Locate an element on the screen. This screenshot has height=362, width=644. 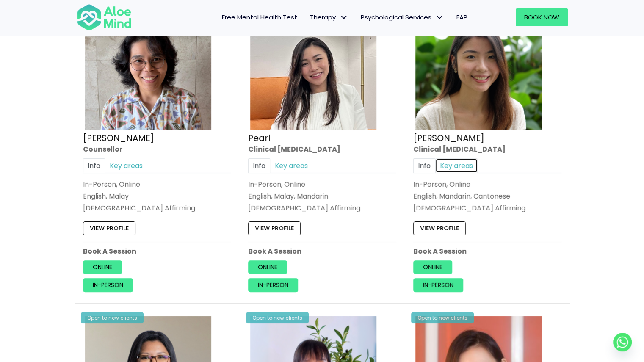
span: Psychological Services is located at coordinates (402, 17).